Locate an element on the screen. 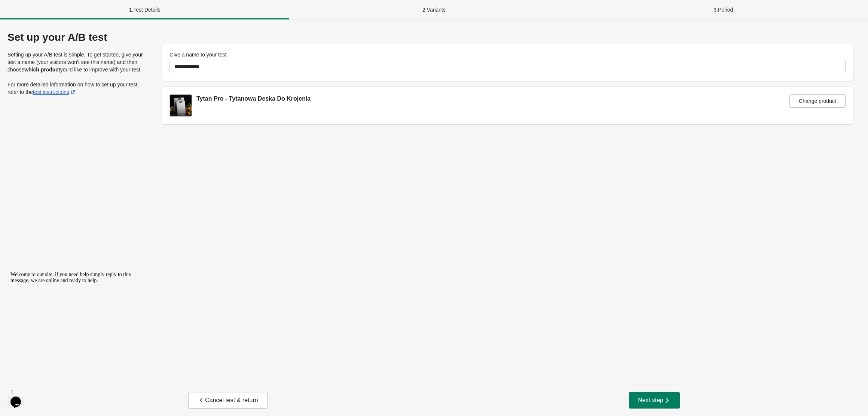 Image resolution: width=868 pixels, height=416 pixels. button: Next step is located at coordinates (654, 400).